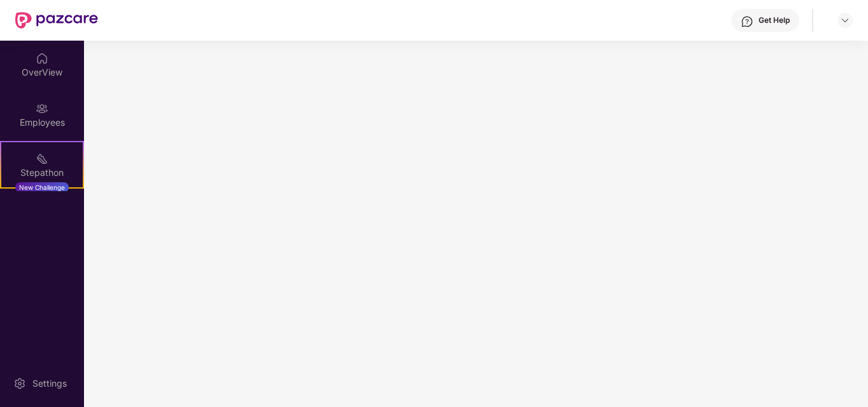 The height and width of the screenshot is (407, 868). What do you see at coordinates (42, 109) in the screenshot?
I see `img: svg+xml;base64,PHN2ZyBpZD0iRW1wbG95ZWVzIiB4bWxucz0iaHR0cDovL3d3dy53My5vcmcvMjAwMC9zdmciIHdpZHRoPS...` at bounding box center [42, 109].